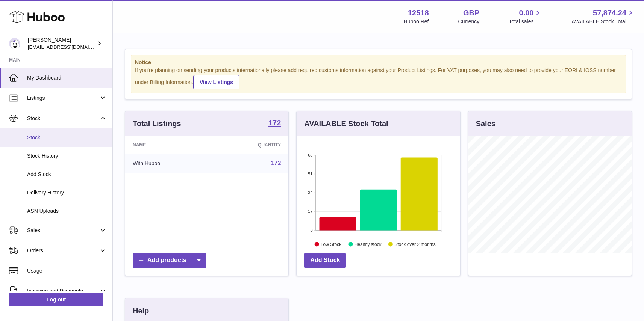 The image size is (644, 321). Describe the element at coordinates (416, 21) in the screenshot. I see `div: Huboo Ref` at that location.